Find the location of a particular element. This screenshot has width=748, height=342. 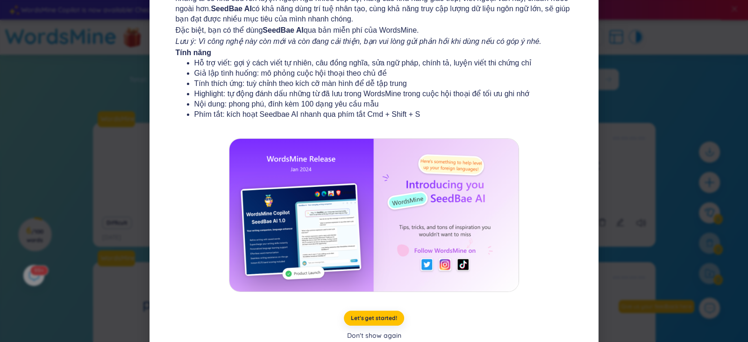

li: Hỗ trợ viết: gợi ý cách viết tự nhiên, câu đồng nghĩa, sửa ngữ pháp, chính tả, luyện viết thi chứ... is located at coordinates (374, 63).